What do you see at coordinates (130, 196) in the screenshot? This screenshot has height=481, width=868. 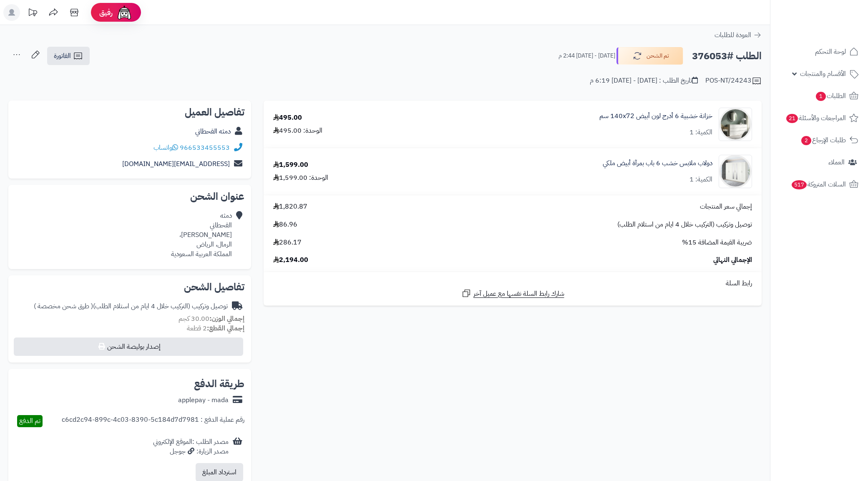 I see `h2: عنوان الشحن` at bounding box center [130, 196].